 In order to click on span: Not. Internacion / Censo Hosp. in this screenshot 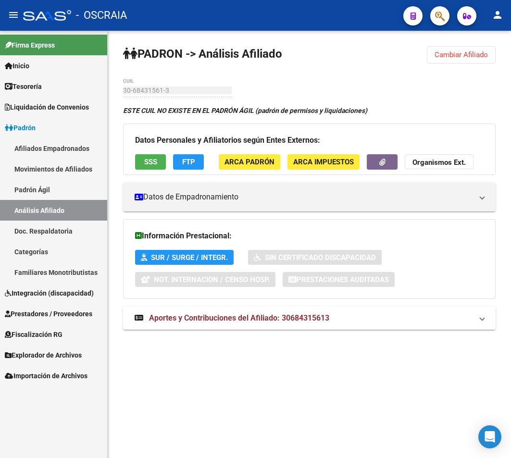, I will do `click(211, 280)`.